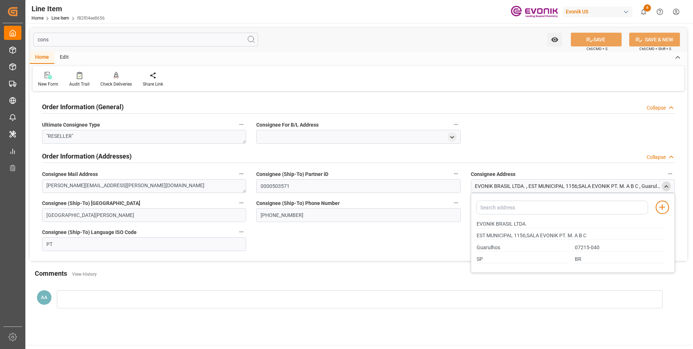 This screenshot has width=693, height=349. Describe the element at coordinates (51, 273) in the screenshot. I see `h2: Comments` at that location.